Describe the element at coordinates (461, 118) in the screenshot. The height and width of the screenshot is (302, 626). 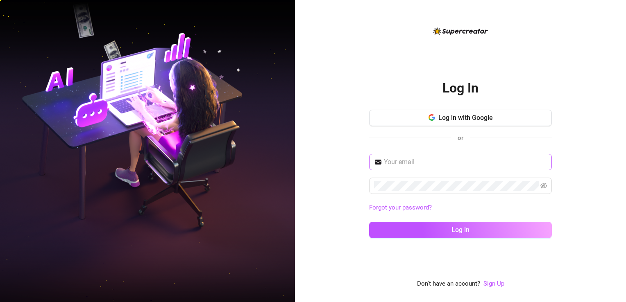
I see `button: Log in with Google` at that location.